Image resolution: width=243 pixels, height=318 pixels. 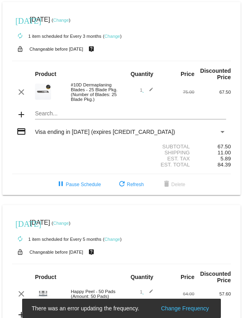 What do you see at coordinates (158, 159) in the screenshot?
I see `div: Est. Tax` at bounding box center [158, 159].